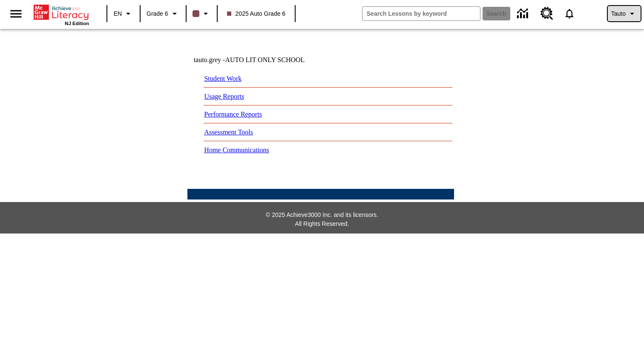 This screenshot has width=644, height=339. Describe the element at coordinates (594, 14) in the screenshot. I see `img: Avatar` at that location.